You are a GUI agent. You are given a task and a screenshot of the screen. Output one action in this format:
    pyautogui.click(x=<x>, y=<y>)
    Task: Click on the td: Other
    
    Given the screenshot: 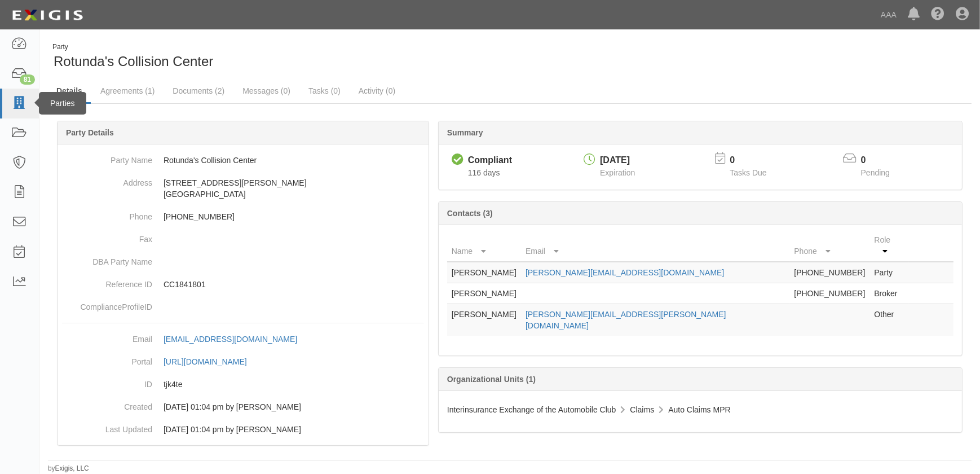 What is the action you would take?
    pyautogui.click(x=889, y=320)
    